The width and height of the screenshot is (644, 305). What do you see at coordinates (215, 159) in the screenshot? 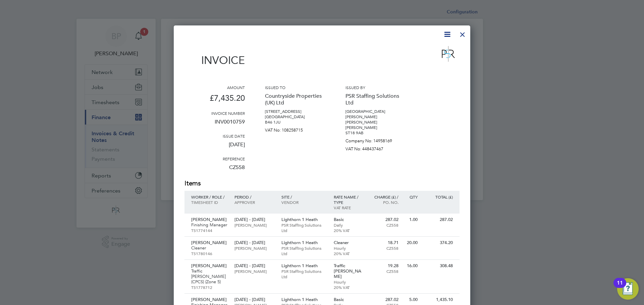
I see `h3: Reference` at bounding box center [215, 159].